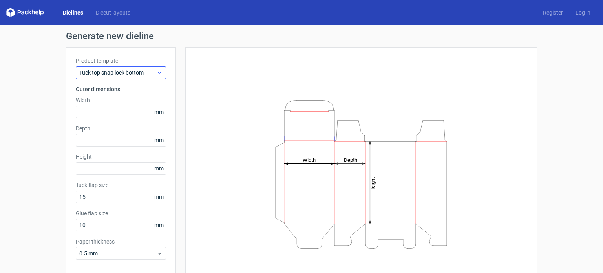 This screenshot has height=273, width=603. Describe the element at coordinates (309, 159) in the screenshot. I see `tspan: Width` at that location.